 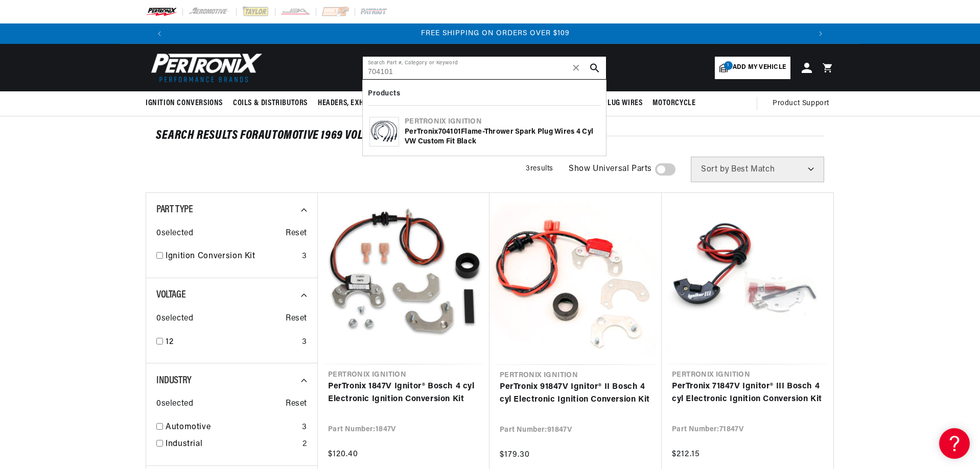 I want to click on b: Products, so click(x=384, y=94).